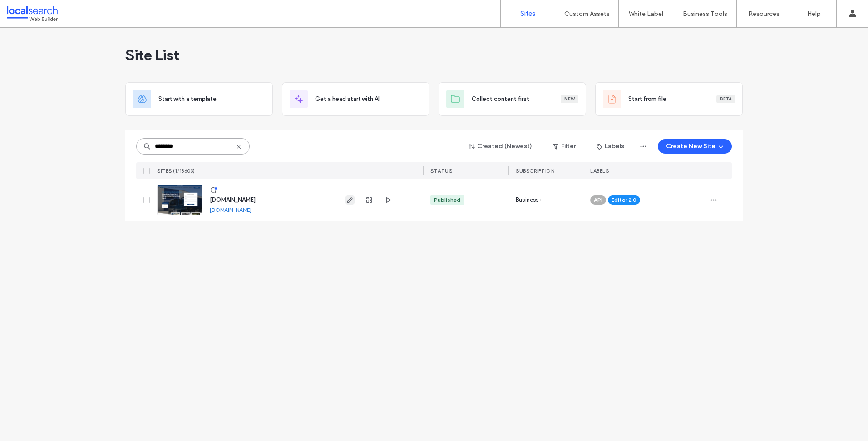 Image resolution: width=868 pixels, height=441 pixels. What do you see at coordinates (598, 200) in the screenshot?
I see `span: API` at bounding box center [598, 200].